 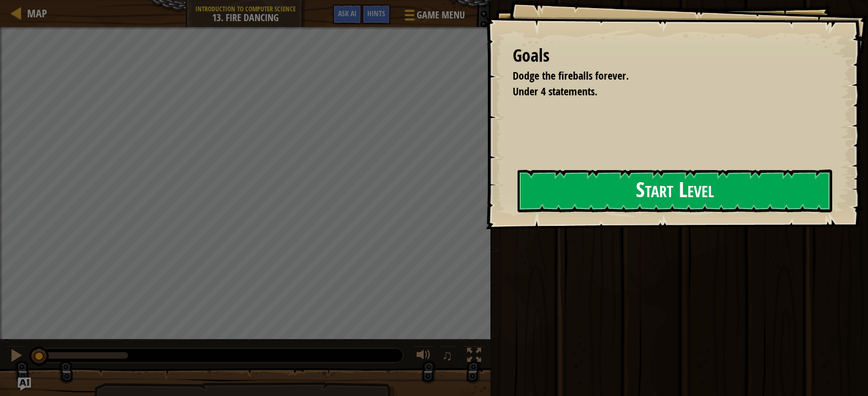 I want to click on li: Dodge the fireballs forever., so click(x=663, y=76).